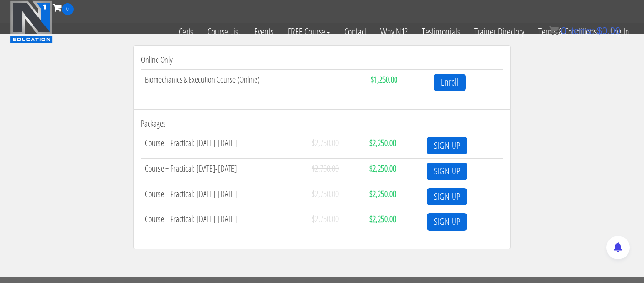  What do you see at coordinates (63, 7) in the screenshot?
I see `a: 0` at bounding box center [63, 7].